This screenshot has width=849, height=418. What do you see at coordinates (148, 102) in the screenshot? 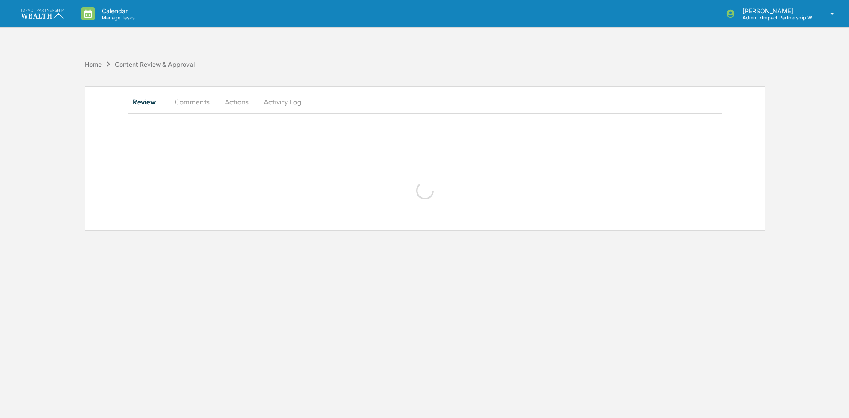
I see `button: Review` at bounding box center [148, 102].